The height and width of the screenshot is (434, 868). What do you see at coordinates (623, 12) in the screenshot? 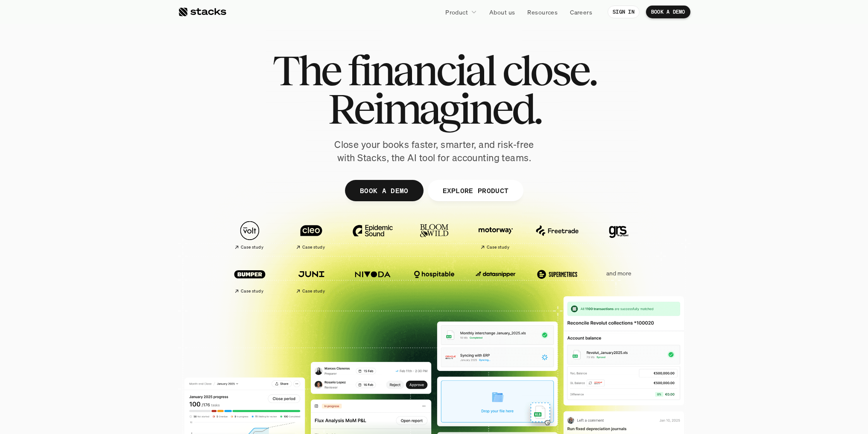
I see `p: SIGN IN` at bounding box center [623, 12].